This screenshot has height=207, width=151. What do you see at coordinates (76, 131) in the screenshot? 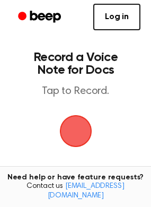
I see `button: Beep Logo` at bounding box center [76, 131].